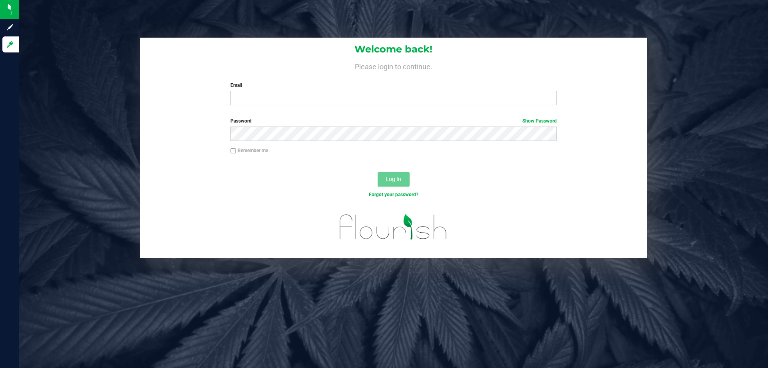 The width and height of the screenshot is (768, 368). I want to click on h1: Welcome back!, so click(394, 49).